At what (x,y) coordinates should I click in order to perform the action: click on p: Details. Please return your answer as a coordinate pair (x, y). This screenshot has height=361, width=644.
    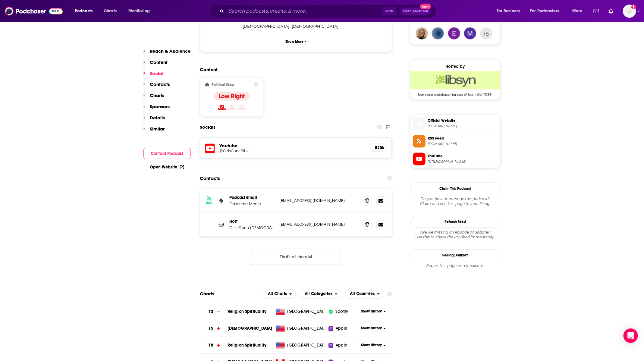
    Looking at the image, I should click on (158, 117).